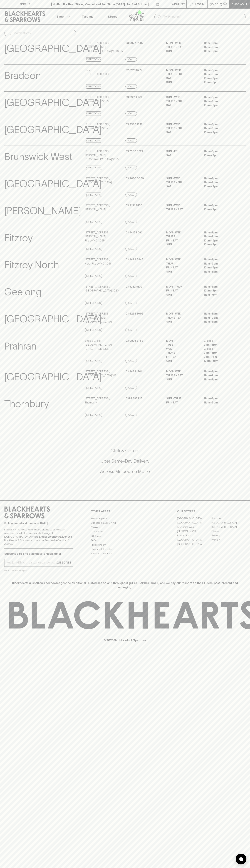 Image resolution: width=250 pixels, height=868 pixels. What do you see at coordinates (183, 233) in the screenshot?
I see `p: MON - WED` at bounding box center [183, 233].